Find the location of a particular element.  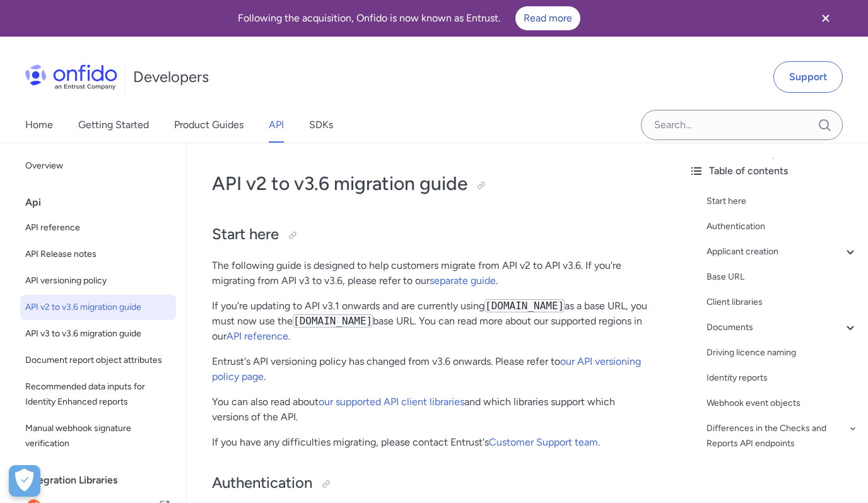

a: Customer Support team is located at coordinates (543, 442).